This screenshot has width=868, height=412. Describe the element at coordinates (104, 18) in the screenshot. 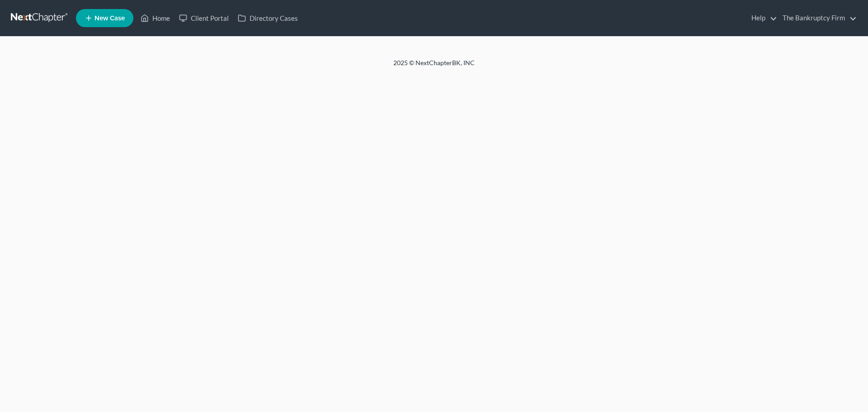

I see `new-legal-case-button: New Case` at that location.